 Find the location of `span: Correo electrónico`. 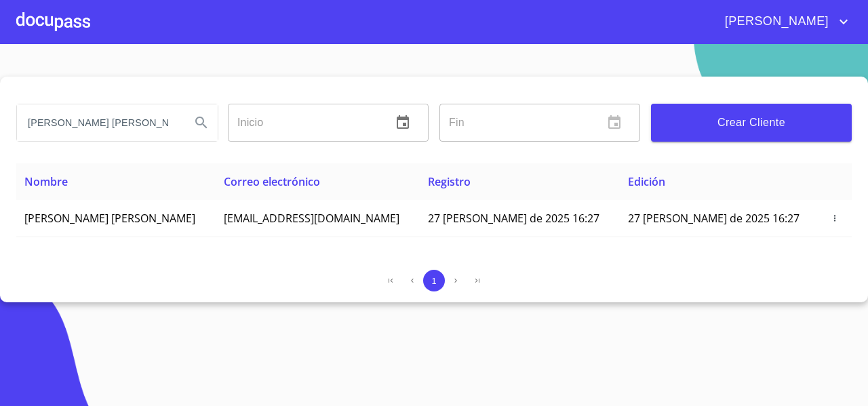

span: Correo electrónico is located at coordinates (272, 182).